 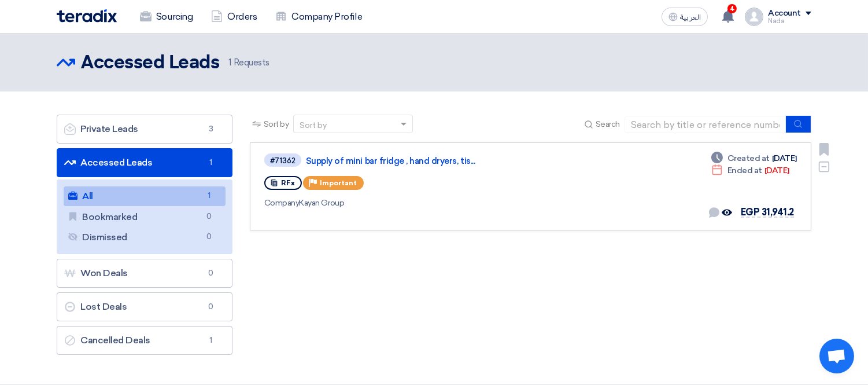 I want to click on a: Supply of mini bar fridge , hand dryers, tis..., so click(x=450, y=161).